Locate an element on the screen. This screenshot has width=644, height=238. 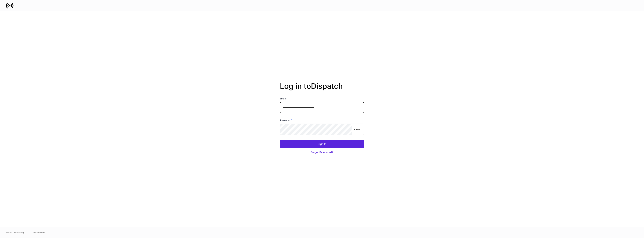
span: © 2025 OneAdvisory is located at coordinates (15, 232).